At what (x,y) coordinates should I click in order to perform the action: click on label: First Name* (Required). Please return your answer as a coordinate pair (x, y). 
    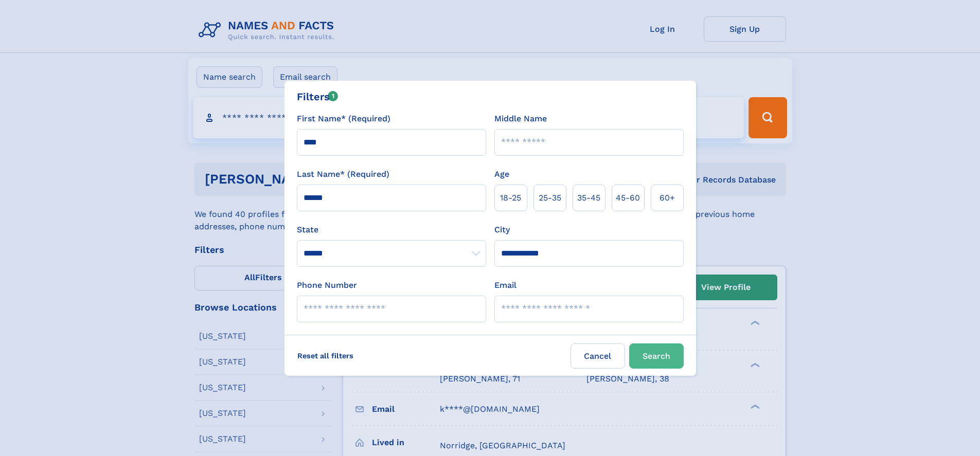
    Looking at the image, I should click on (344, 119).